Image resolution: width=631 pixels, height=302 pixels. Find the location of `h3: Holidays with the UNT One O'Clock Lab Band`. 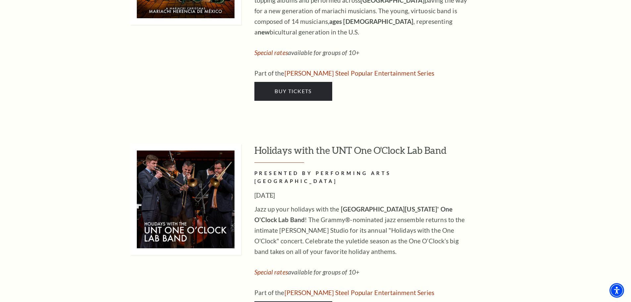

h3: Holidays with the UNT One O'Clock Lab Band is located at coordinates (388, 153).